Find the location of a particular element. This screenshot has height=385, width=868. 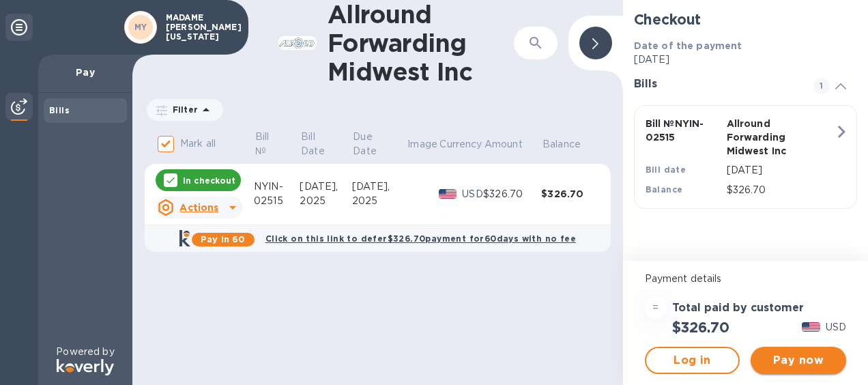

b: Pay in 60 is located at coordinates (223, 239).